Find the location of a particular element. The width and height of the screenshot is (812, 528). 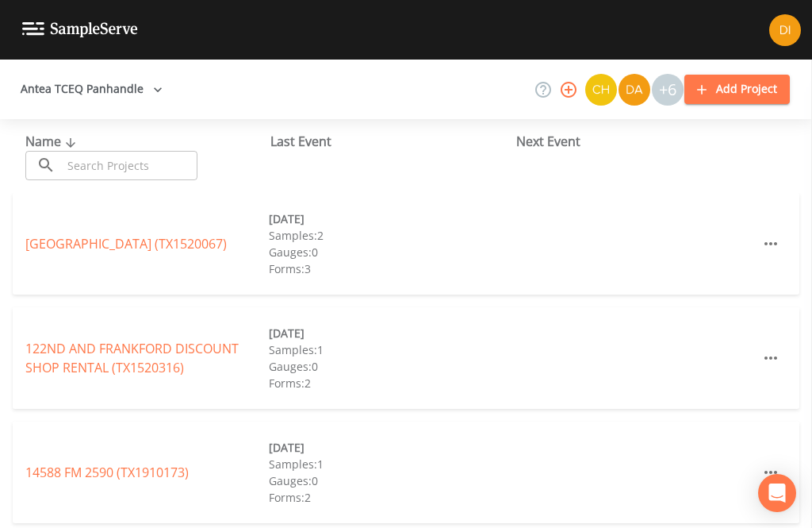

input: Search Projects is located at coordinates (129, 165).